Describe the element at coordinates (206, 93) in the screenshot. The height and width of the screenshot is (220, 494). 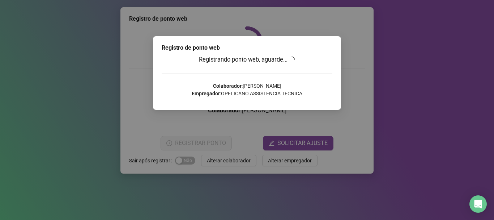
I see `strong: Empregador` at that location.